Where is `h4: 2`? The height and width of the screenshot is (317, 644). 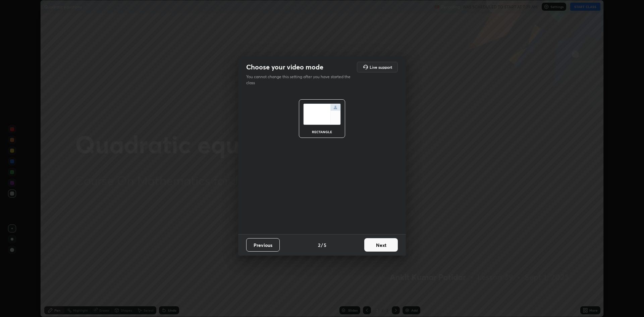
h4: 2 is located at coordinates (319, 245).